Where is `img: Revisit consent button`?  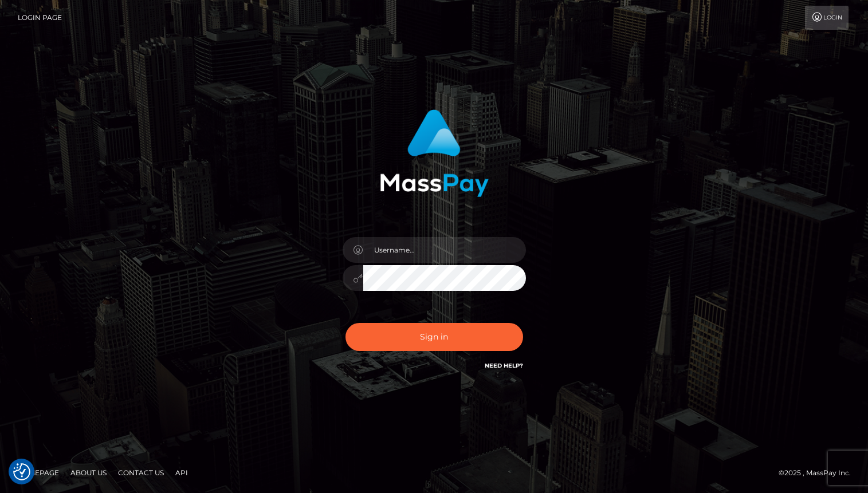 img: Revisit consent button is located at coordinates (22, 472).